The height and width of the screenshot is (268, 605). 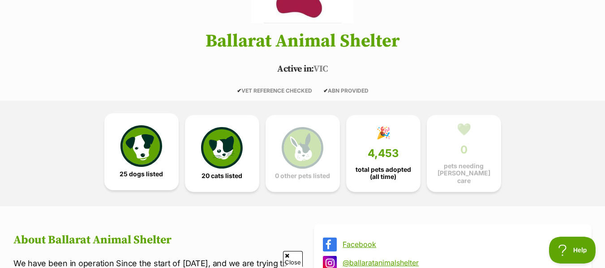 What do you see at coordinates (222, 176) in the screenshot?
I see `span: 20 cats listed` at bounding box center [222, 176].